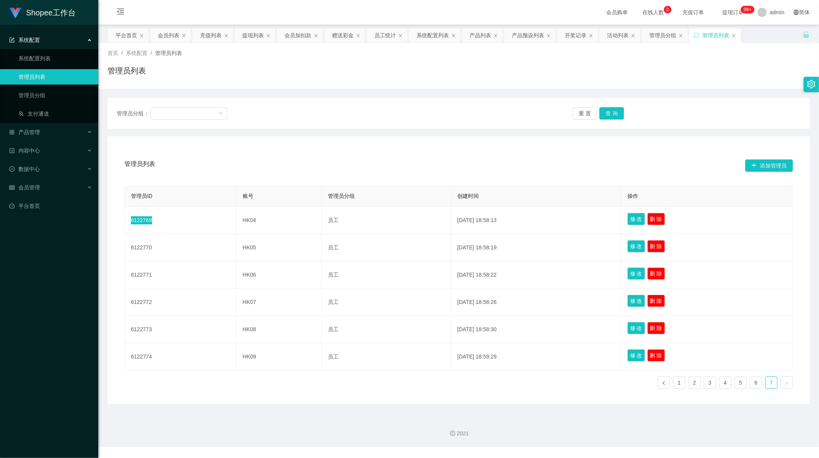 This screenshot has width=819, height=458. What do you see at coordinates (134, 113) in the screenshot?
I see `span: 管理员分组：` at bounding box center [134, 113].